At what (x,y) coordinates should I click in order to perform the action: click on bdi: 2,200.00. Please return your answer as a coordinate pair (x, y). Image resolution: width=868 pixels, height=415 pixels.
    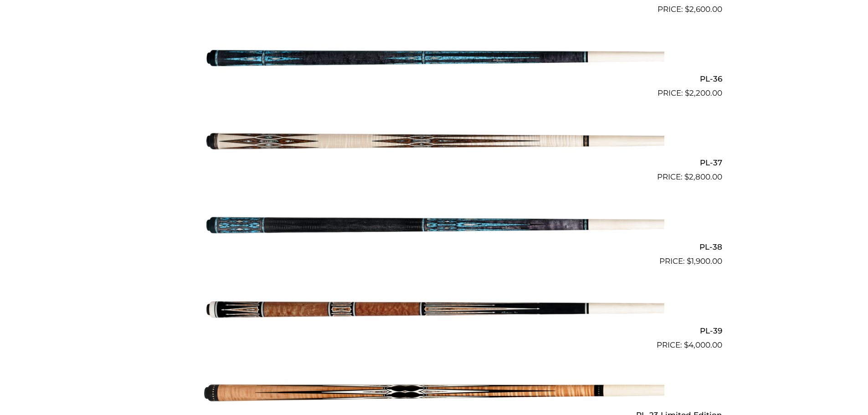
    Looking at the image, I should click on (703, 93).